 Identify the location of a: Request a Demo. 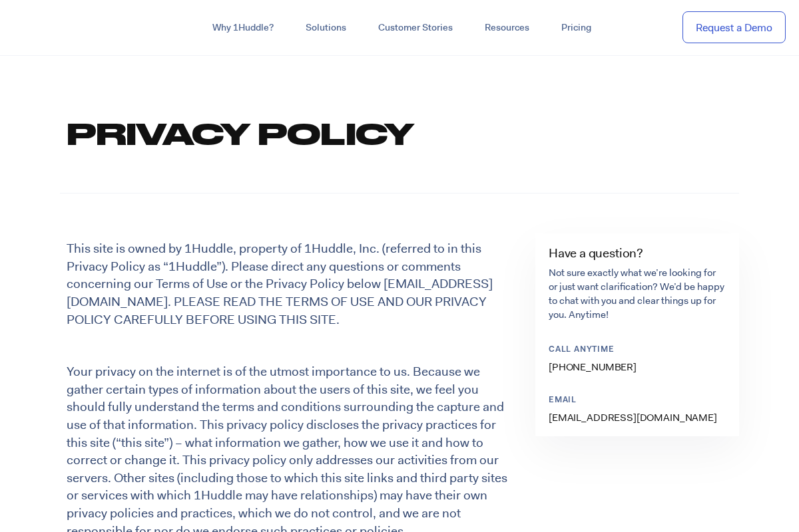
(734, 27).